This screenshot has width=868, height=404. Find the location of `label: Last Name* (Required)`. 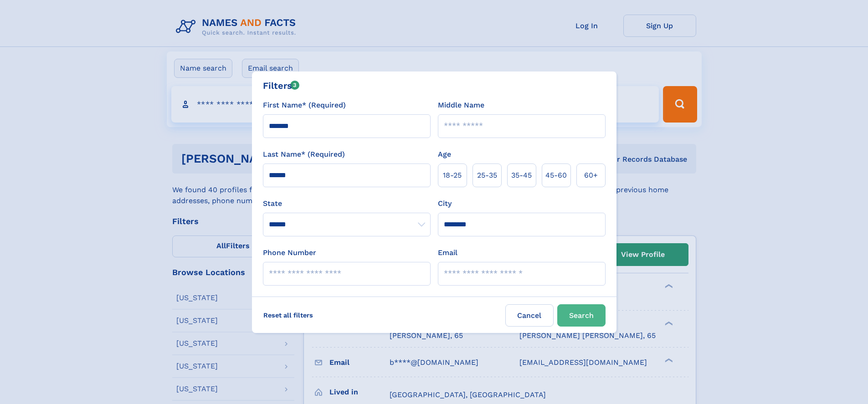

label: Last Name* (Required) is located at coordinates (304, 155).